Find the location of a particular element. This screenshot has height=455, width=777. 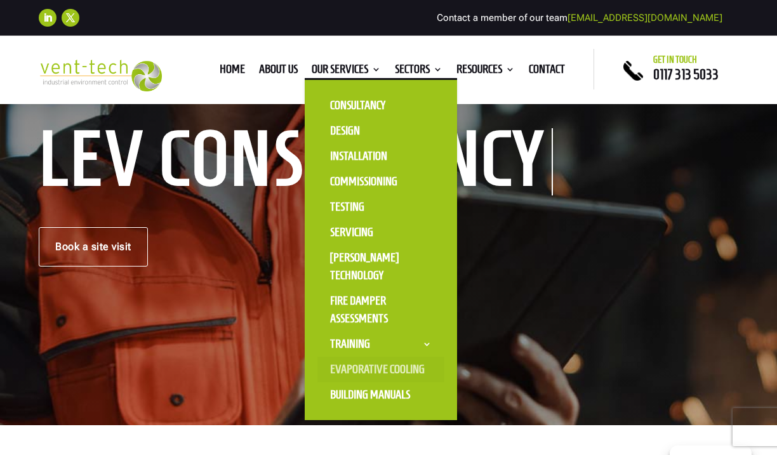

a: Resources is located at coordinates (486, 72).